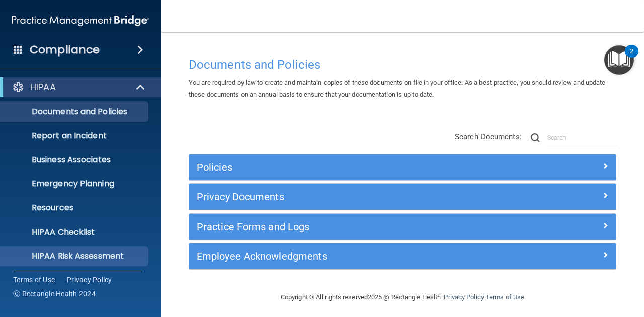 The height and width of the screenshot is (317, 644). Describe the element at coordinates (64, 49) in the screenshot. I see `h4: Compliance` at that location.